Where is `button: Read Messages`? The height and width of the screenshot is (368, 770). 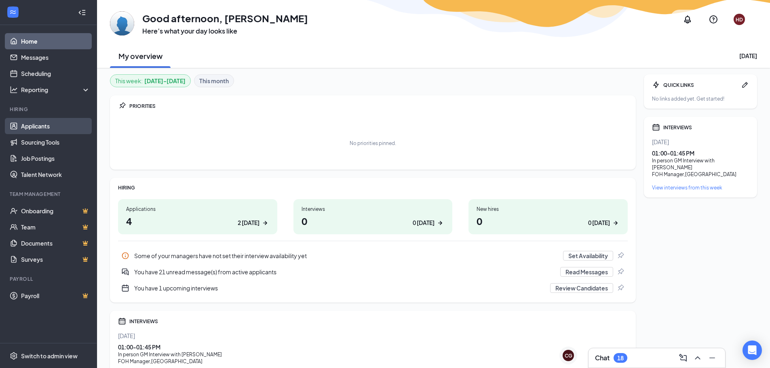 button: Read Messages is located at coordinates (586, 272).